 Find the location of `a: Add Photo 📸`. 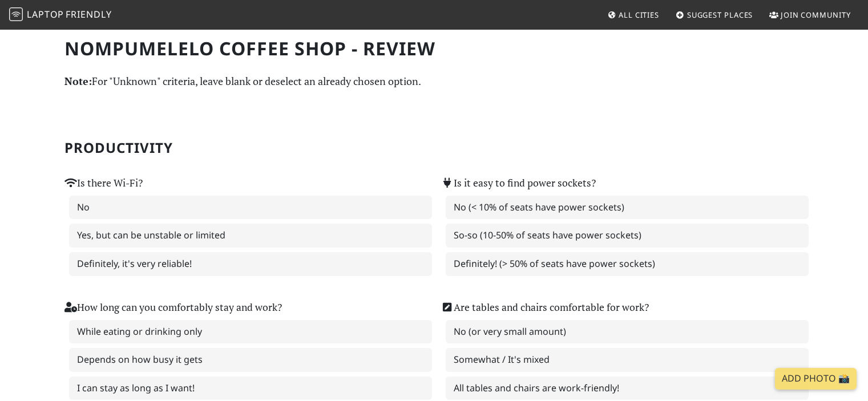

a: Add Photo 📸 is located at coordinates (816, 378).